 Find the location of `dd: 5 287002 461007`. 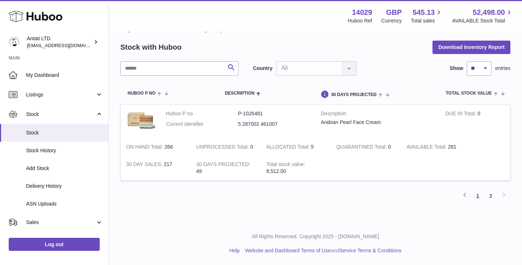

dd: 5 287002 461007 is located at coordinates (274, 124).